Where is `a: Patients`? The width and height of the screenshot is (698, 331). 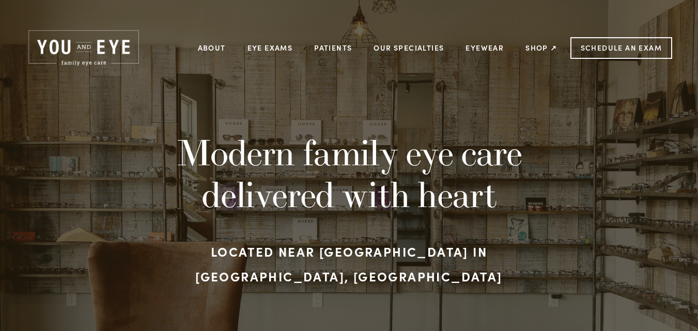 a: Patients is located at coordinates (333, 48).